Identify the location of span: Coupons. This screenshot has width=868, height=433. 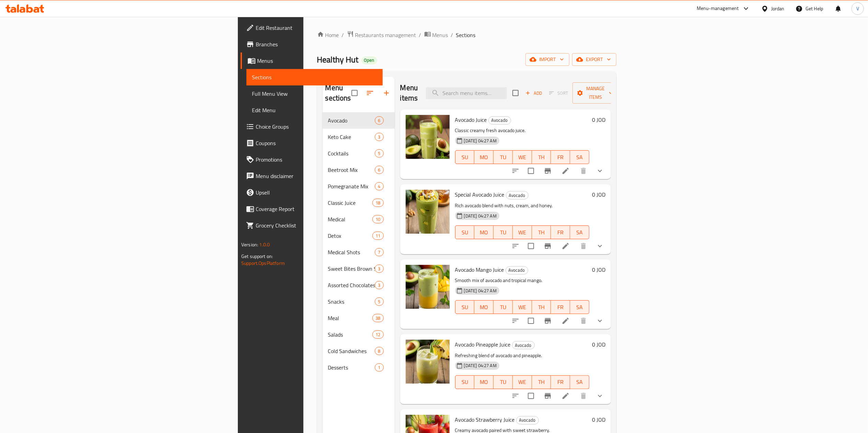
(316, 143).